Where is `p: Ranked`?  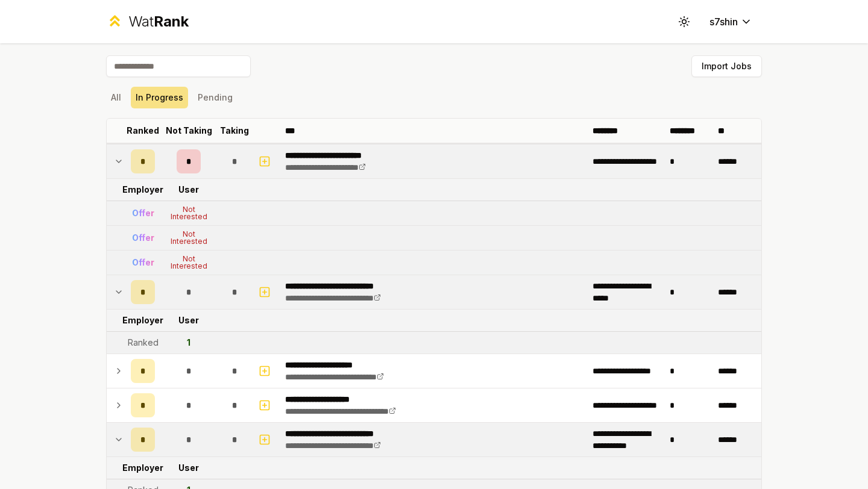
p: Ranked is located at coordinates (143, 130).